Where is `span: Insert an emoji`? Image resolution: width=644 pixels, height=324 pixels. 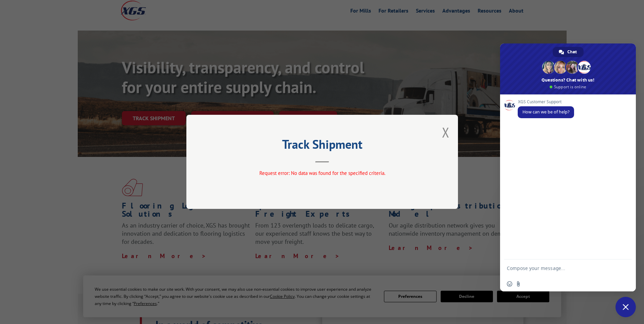 span: Insert an emoji is located at coordinates (510, 284).